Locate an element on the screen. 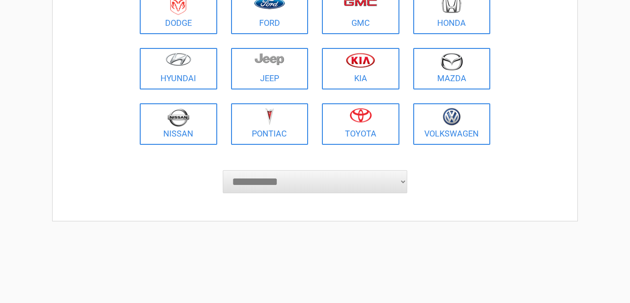  a: Volkswagen is located at coordinates (452, 124).